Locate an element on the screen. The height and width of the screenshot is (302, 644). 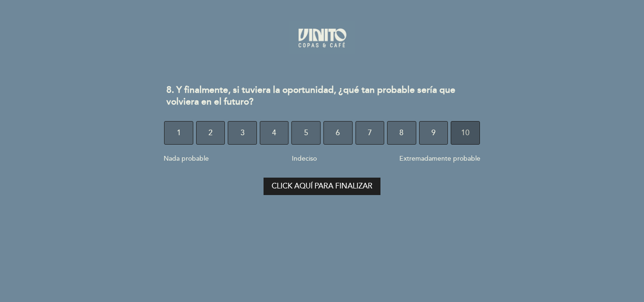
button: 10 is located at coordinates (465, 133).